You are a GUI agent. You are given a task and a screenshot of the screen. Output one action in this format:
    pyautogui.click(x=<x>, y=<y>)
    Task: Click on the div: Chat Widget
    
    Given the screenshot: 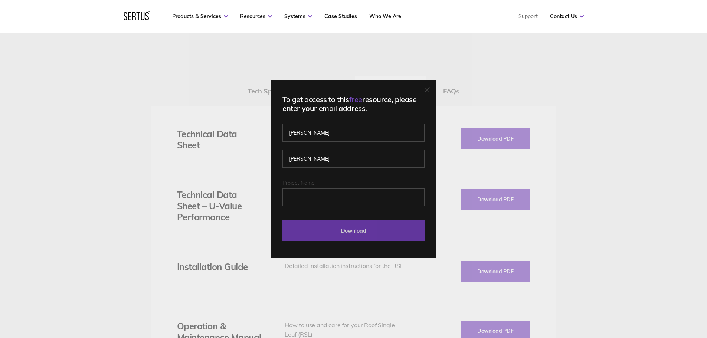 What is the action you would take?
    pyautogui.click(x=688, y=320)
    